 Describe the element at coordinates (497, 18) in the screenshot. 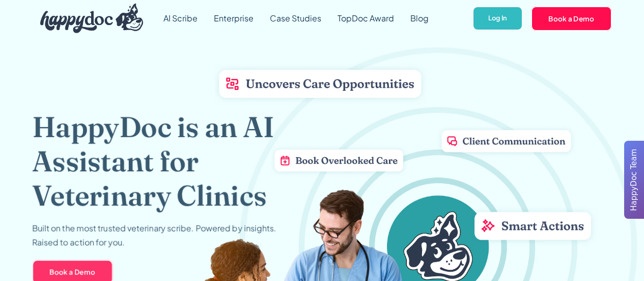

I see `a: Log In` at that location.